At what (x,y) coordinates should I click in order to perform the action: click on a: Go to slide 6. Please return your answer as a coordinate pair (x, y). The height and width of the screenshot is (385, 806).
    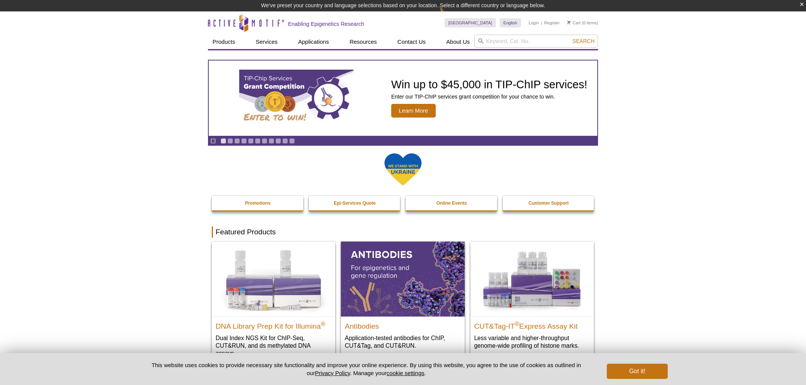
    Looking at the image, I should click on (257, 141).